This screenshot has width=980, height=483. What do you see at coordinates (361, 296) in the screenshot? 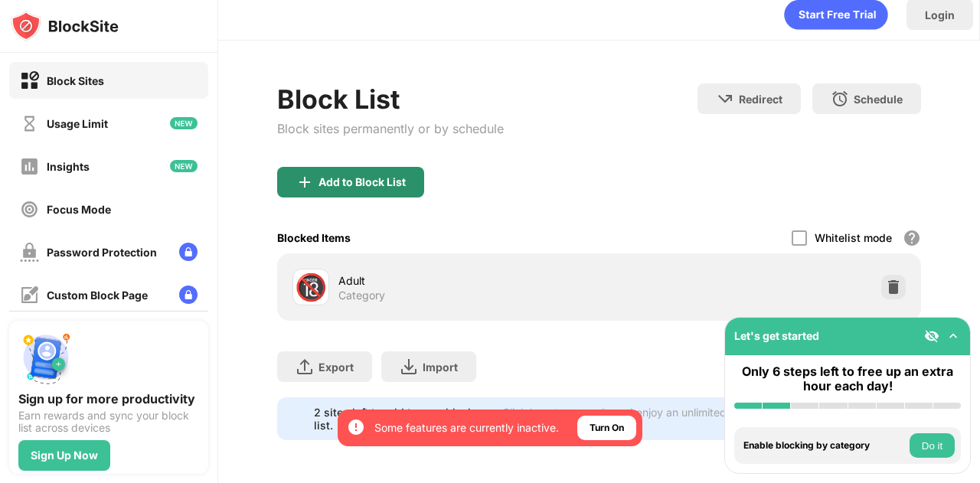
I see `div: Category` at bounding box center [361, 296].